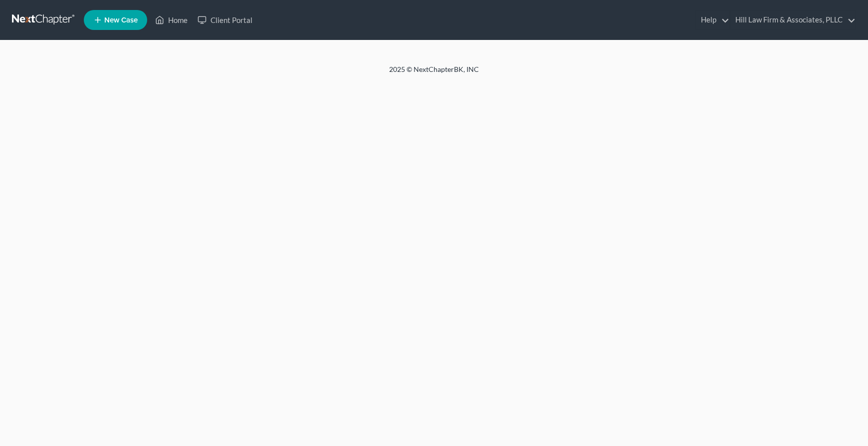 The width and height of the screenshot is (868, 446). What do you see at coordinates (115, 20) in the screenshot?
I see `new-legal-case-button: New Case` at bounding box center [115, 20].